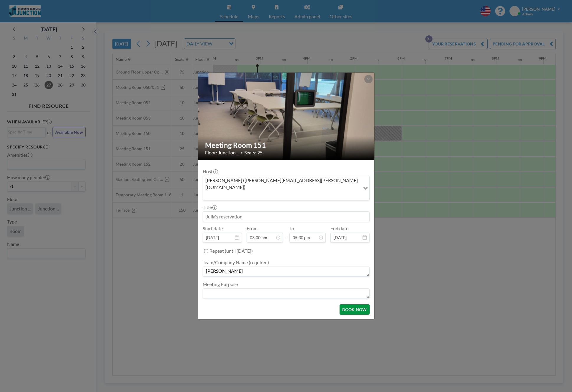 The width and height of the screenshot is (572, 392). What do you see at coordinates (286, 216) in the screenshot?
I see `input: Julia's reservation` at bounding box center [286, 216].